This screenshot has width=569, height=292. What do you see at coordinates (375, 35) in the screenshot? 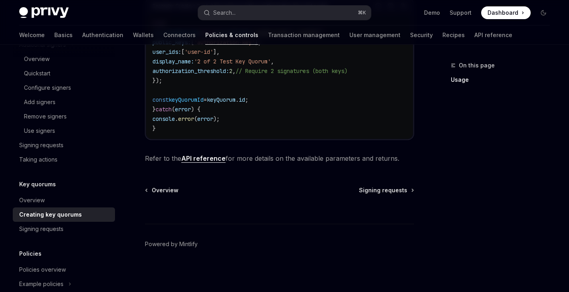
I see `a: User management` at bounding box center [375, 35].